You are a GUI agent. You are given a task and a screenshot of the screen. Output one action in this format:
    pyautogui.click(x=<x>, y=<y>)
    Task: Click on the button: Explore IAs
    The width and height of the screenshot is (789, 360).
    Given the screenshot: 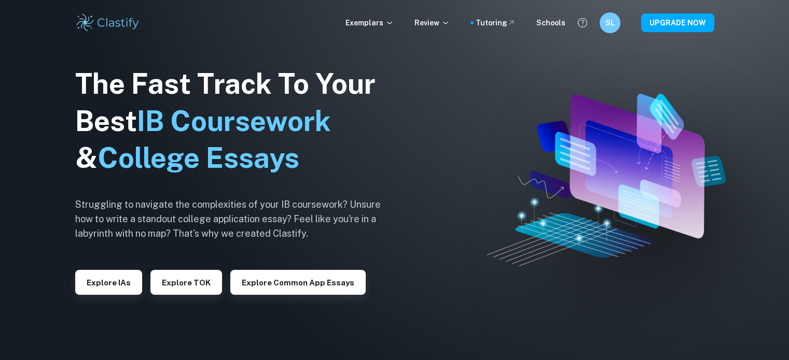 What is the action you would take?
    pyautogui.click(x=108, y=283)
    